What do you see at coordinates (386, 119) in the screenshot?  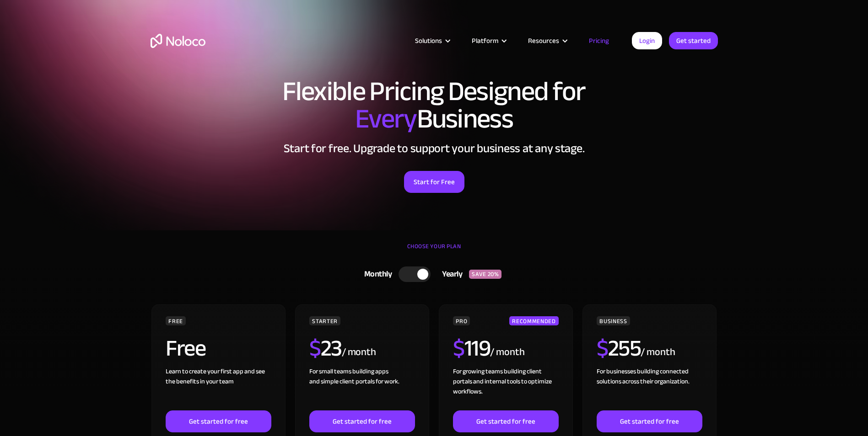 I see `span: Every` at bounding box center [386, 119].